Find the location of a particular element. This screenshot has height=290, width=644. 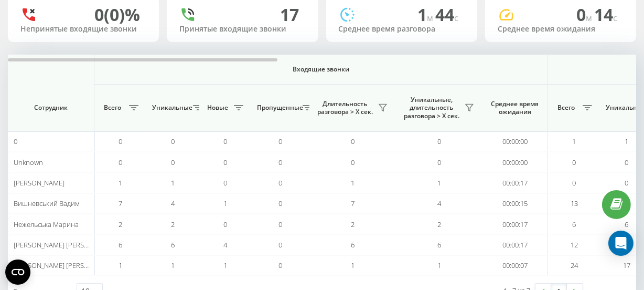

div: Среднее время разговора is located at coordinates (402, 29).